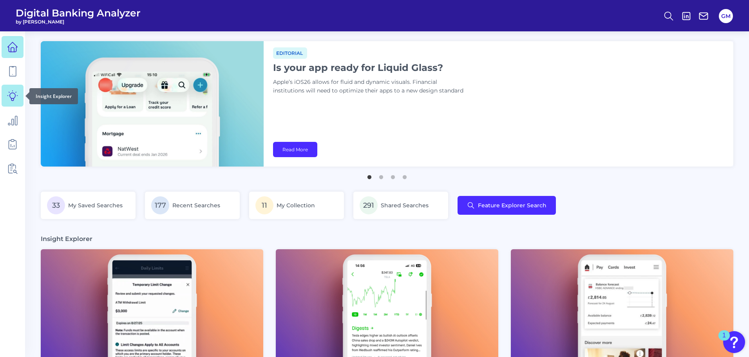 This screenshot has height=357, width=749. Describe the element at coordinates (296, 205) in the screenshot. I see `span: My Collection` at that location.